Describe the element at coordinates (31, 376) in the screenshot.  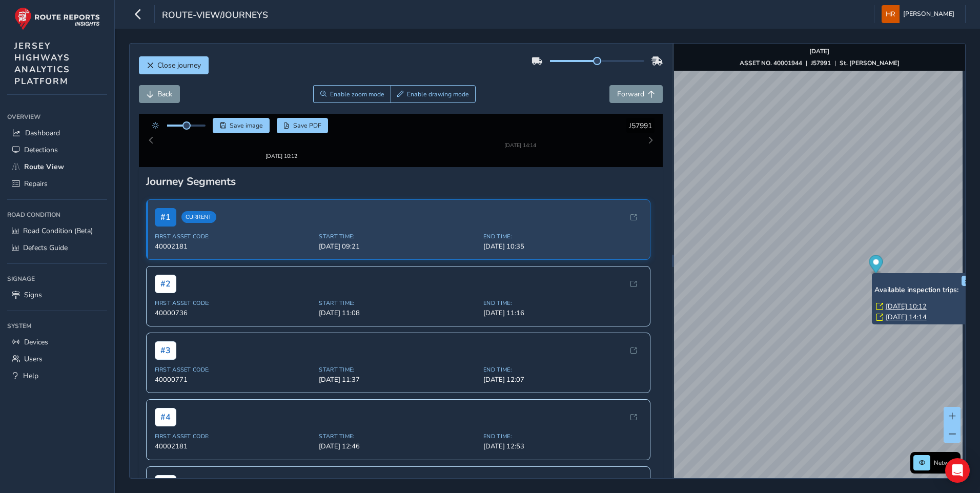
I see `span: Help` at that location.